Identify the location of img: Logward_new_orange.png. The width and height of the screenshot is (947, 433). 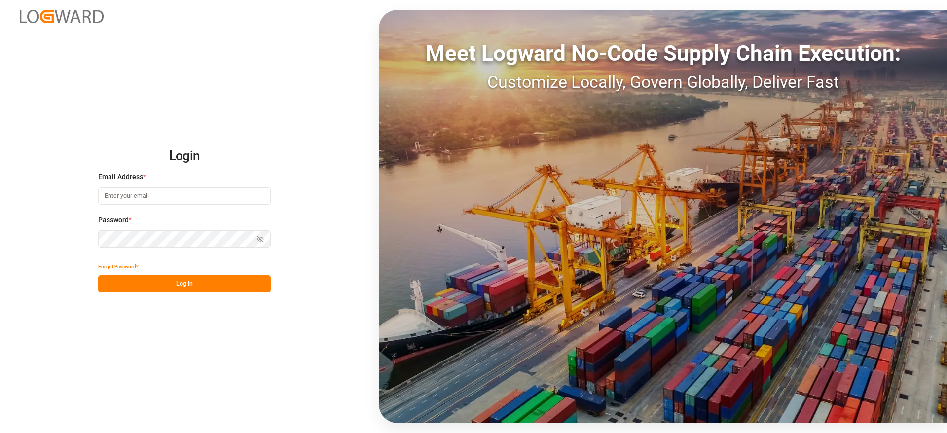
(62, 16).